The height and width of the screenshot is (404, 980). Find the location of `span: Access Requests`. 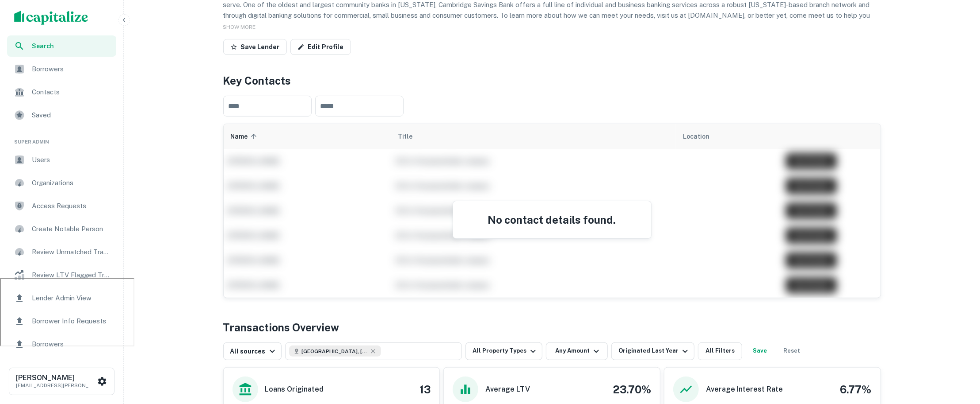

span: Access Requests is located at coordinates (71, 205).